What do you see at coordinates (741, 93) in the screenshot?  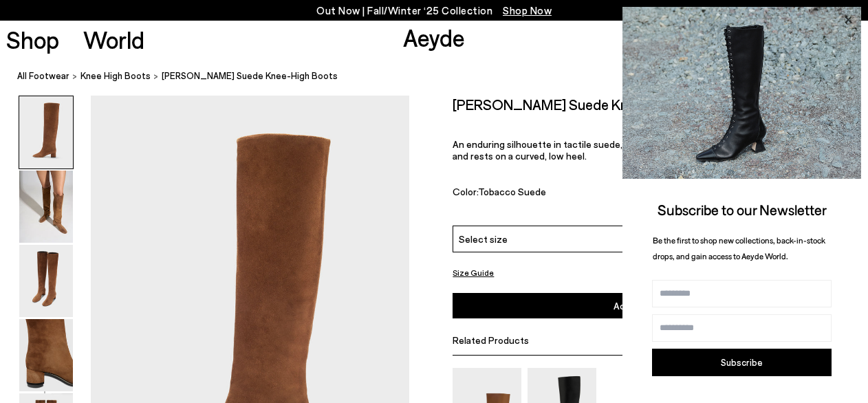 I see `img: 2a6287a1333c9a56320fd6e7b3c4a9a9.jpg` at bounding box center [741, 93].